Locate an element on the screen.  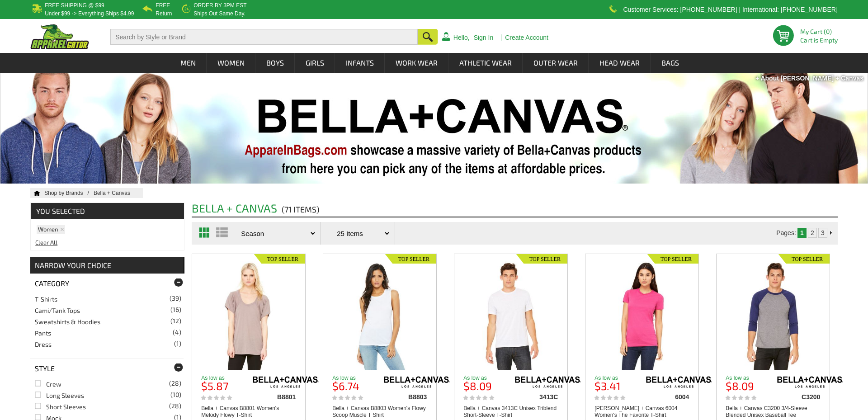
b: Free Shipping @ $99 is located at coordinates (75, 5).